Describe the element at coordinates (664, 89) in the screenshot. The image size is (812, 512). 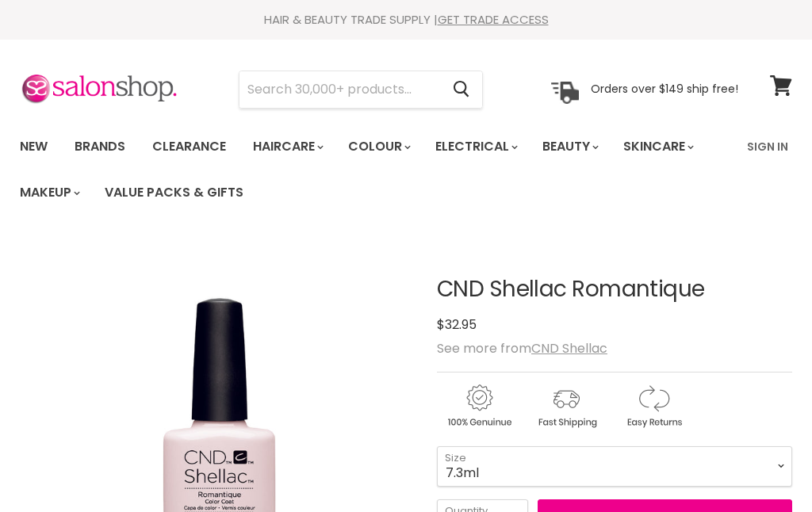
I see `p: Orders over $149 ship free!` at that location.